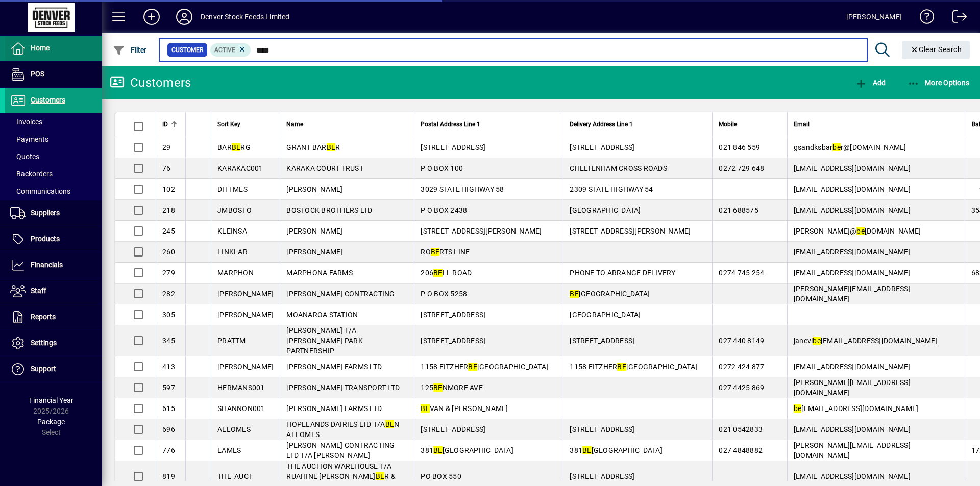 This screenshot has width=980, height=486. What do you see at coordinates (168, 340) in the screenshot?
I see `span: 345` at bounding box center [168, 340].